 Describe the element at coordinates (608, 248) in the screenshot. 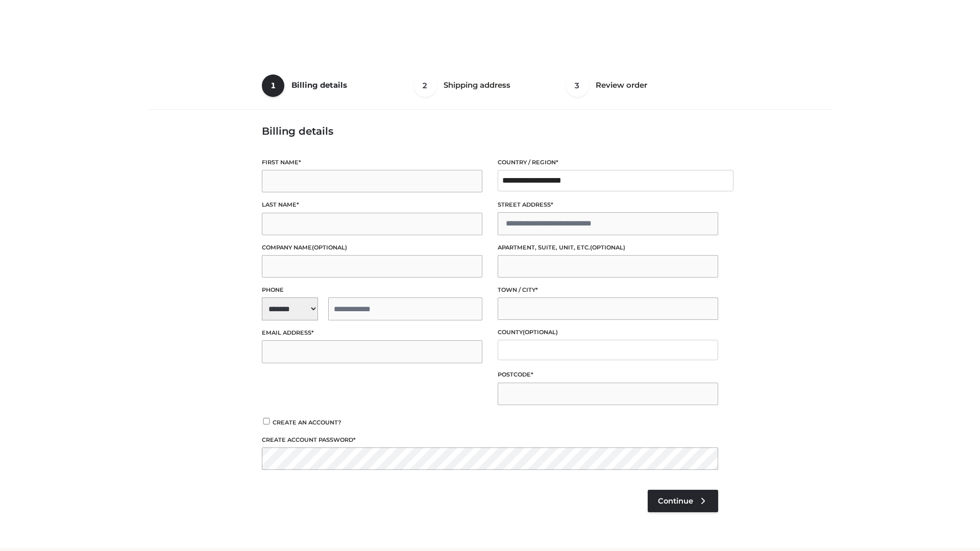

I see `label: Apartment, suite, unit, etc.` at that location.